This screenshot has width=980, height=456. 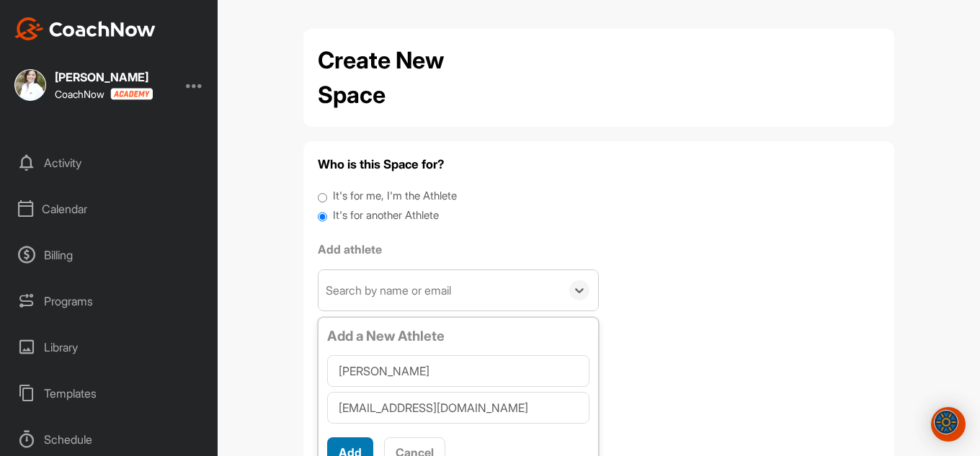 I want to click on div: Billing, so click(x=110, y=255).